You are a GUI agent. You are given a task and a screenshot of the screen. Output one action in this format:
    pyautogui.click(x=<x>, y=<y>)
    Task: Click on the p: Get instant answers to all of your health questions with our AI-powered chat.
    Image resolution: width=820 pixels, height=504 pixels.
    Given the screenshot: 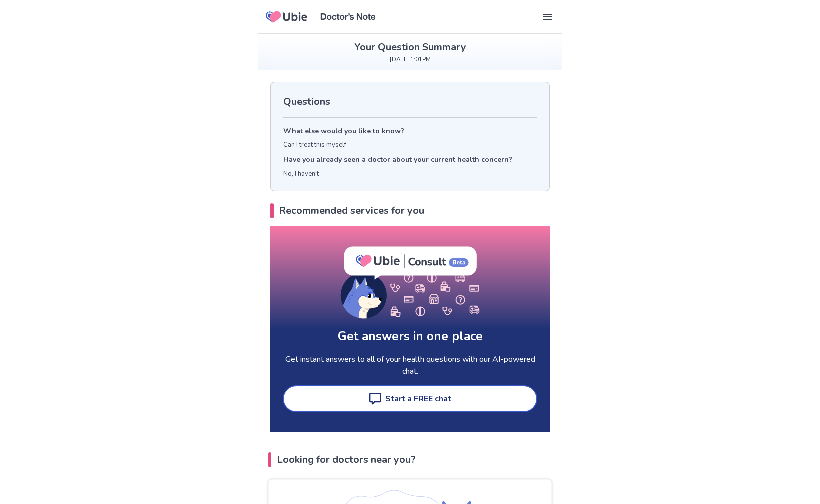 What is the action you would take?
    pyautogui.click(x=410, y=365)
    